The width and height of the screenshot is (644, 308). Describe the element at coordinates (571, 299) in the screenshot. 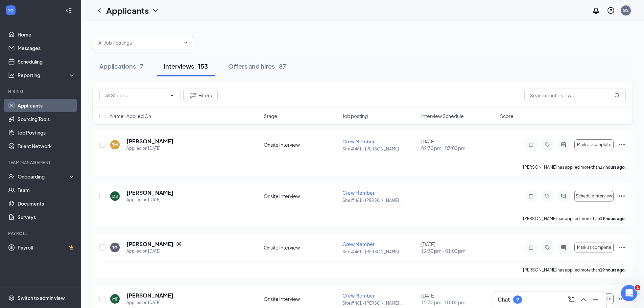

I see `button: ComposeMessage` at that location.